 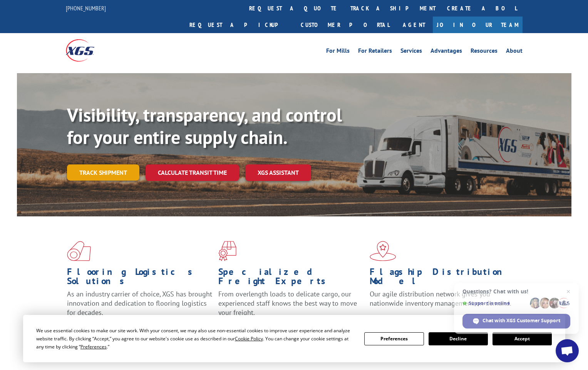 What do you see at coordinates (294, 339) in the screenshot?
I see `div: Cookie Consent Prompt` at bounding box center [294, 339].